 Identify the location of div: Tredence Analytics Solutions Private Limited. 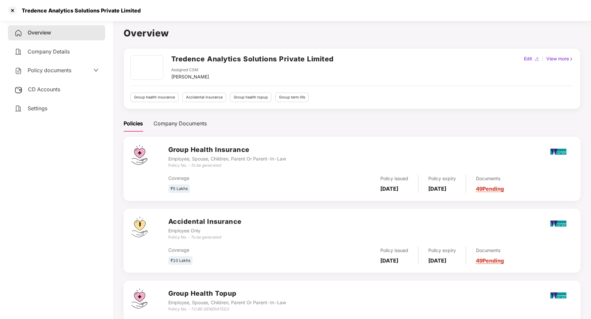
(79, 11).